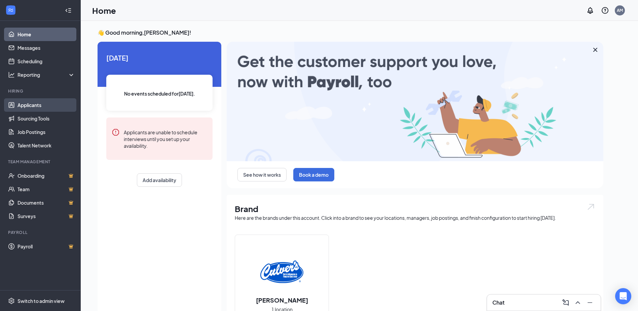  Describe the element at coordinates (415, 101) in the screenshot. I see `img: payroll-large.gif` at that location.